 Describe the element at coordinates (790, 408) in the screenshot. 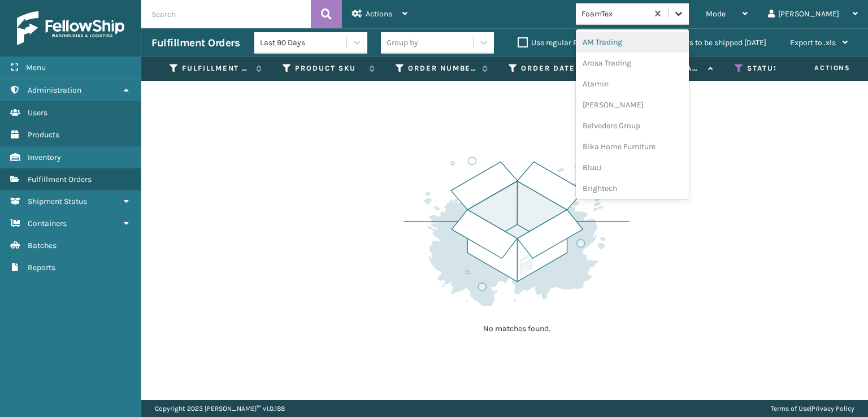

I see `a: Terms of Use` at that location.